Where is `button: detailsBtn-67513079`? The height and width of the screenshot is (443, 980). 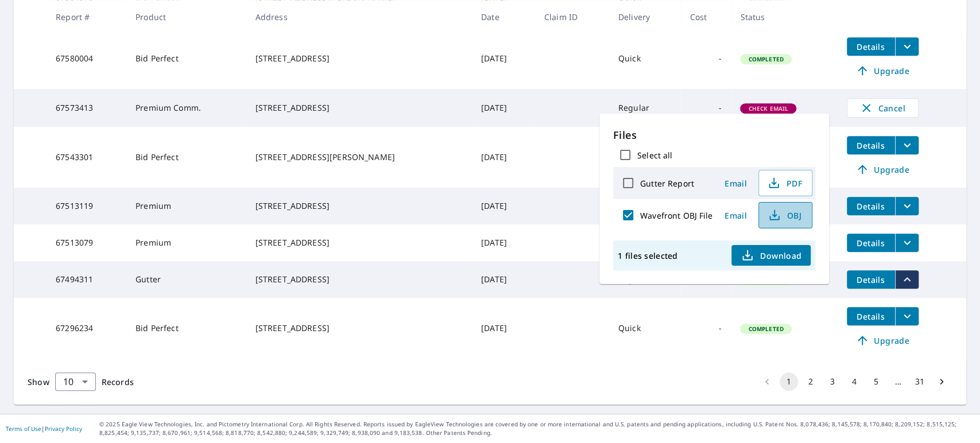 button: detailsBtn-67513079 is located at coordinates (871, 243).